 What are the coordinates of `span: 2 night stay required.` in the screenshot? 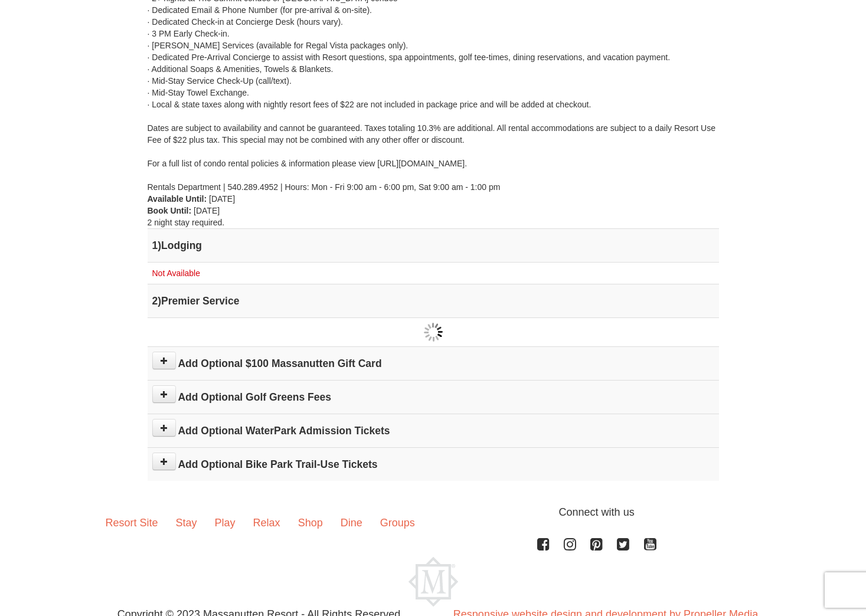 It's located at (186, 222).